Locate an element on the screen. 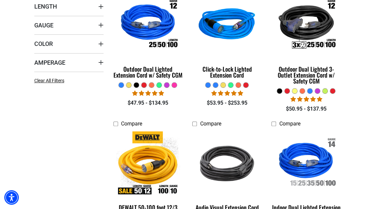 The width and height of the screenshot is (375, 209). span: 4.87 stars is located at coordinates (227, 93).